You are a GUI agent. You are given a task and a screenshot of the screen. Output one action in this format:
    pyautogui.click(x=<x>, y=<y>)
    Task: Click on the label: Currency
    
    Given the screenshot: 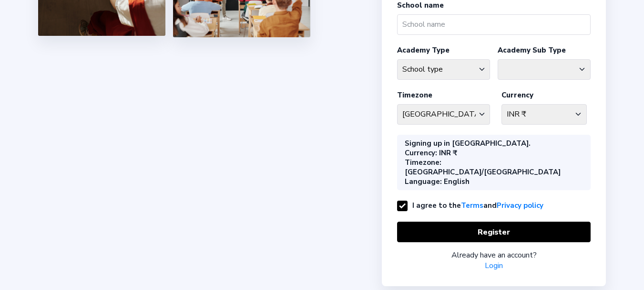 What is the action you would take?
    pyautogui.click(x=517, y=95)
    